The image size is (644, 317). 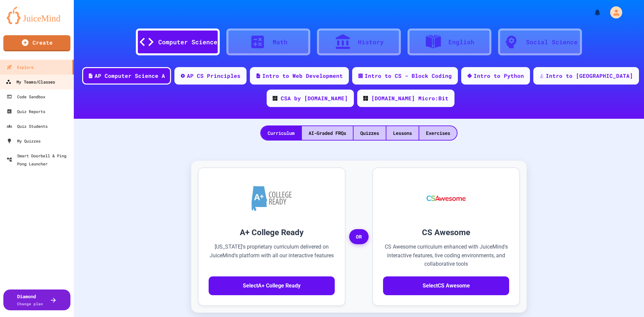 I want to click on div: Intro to CS - Block Coding, so click(x=408, y=76).